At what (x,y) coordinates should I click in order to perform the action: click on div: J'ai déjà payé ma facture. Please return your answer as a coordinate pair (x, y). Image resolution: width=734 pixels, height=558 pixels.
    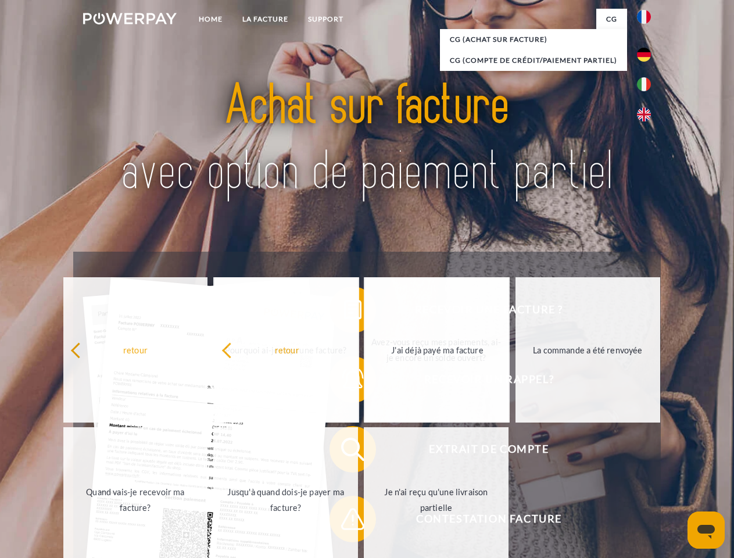
    Looking at the image, I should click on (437, 349).